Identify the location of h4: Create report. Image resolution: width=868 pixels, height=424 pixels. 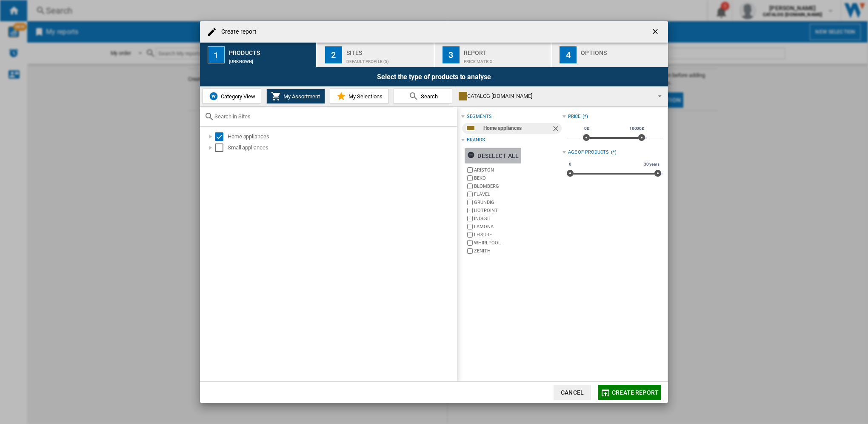
(237, 32).